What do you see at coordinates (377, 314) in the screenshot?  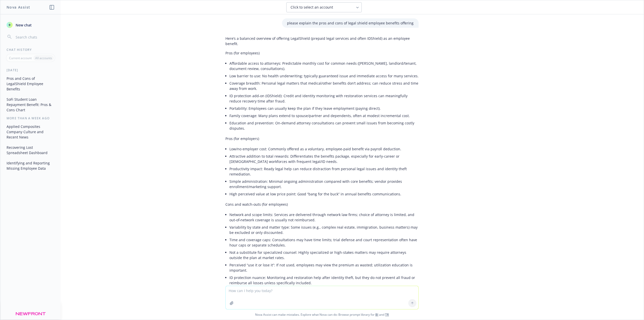 I see `a: BI` at bounding box center [377, 314].